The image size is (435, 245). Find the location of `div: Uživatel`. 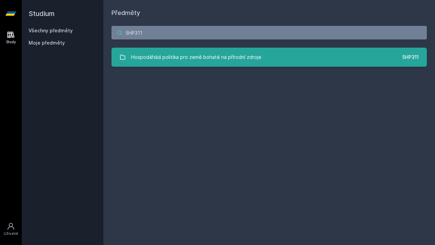

div: Uživatel is located at coordinates (11, 233).